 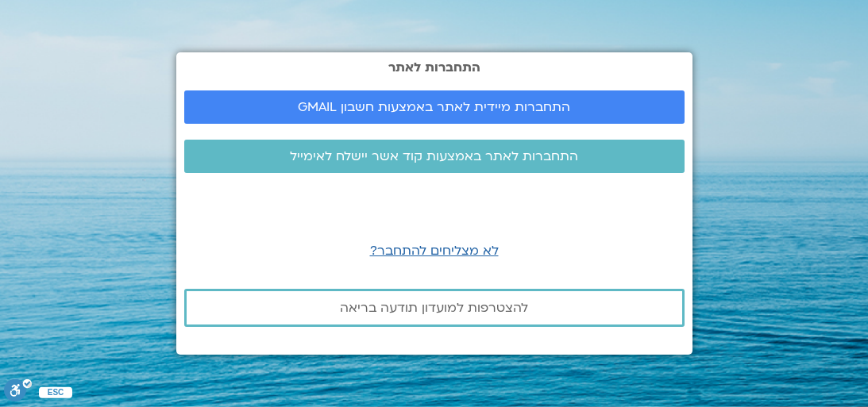 I want to click on a: התחברות לאתר באמצעות קוד אשר יישלח לאימייל, so click(x=434, y=157).